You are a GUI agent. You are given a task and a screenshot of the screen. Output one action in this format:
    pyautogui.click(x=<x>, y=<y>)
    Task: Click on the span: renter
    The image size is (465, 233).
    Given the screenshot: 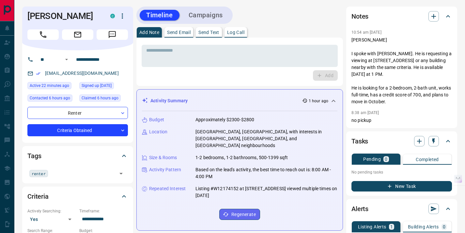 What is the action you would take?
    pyautogui.click(x=39, y=173)
    